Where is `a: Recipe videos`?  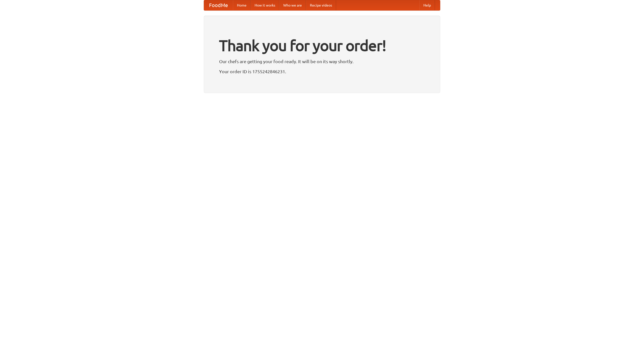
a: Recipe videos is located at coordinates (321, 5).